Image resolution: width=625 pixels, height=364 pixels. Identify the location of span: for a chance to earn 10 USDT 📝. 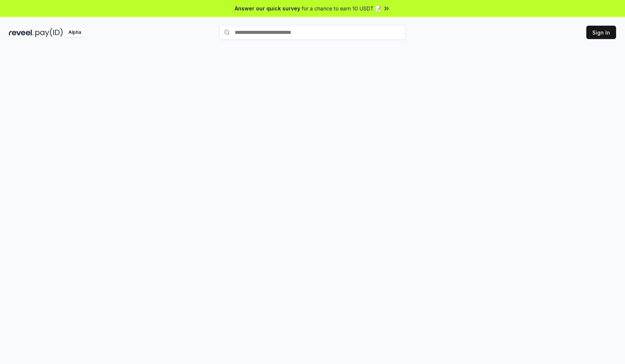
(342, 8).